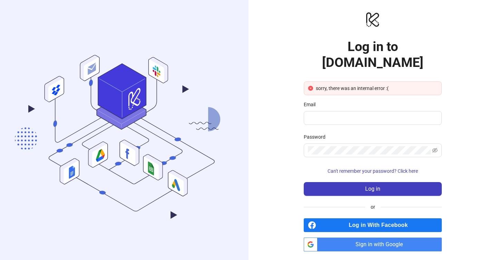  I want to click on span: or, so click(373, 207).